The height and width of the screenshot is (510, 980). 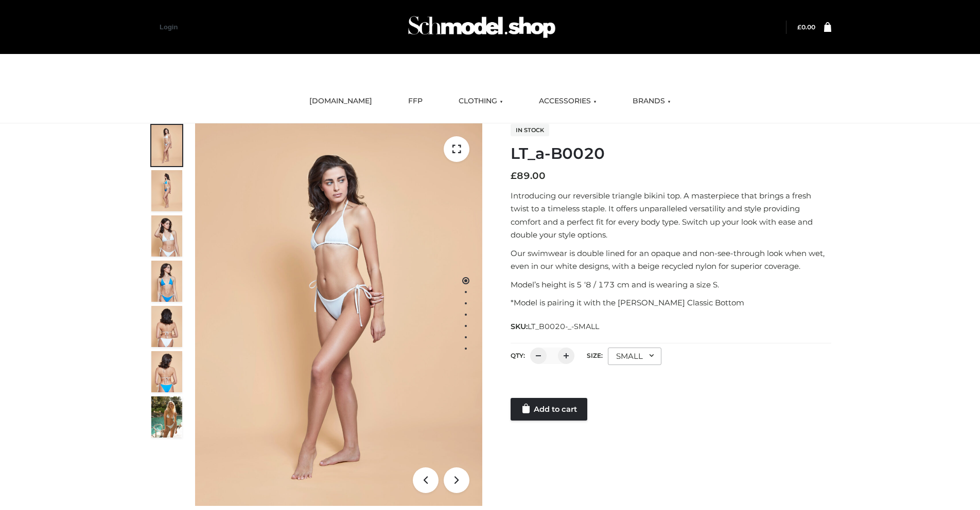 I want to click on a: ACCESSORIES, so click(x=568, y=101).